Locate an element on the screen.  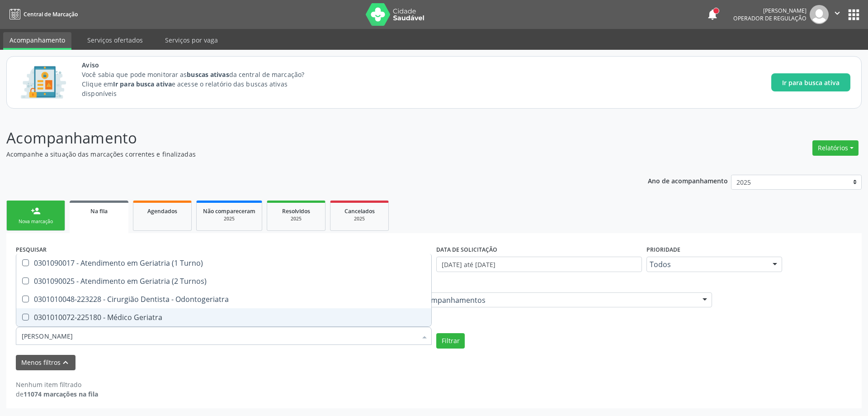
button: Ir para busca ativa is located at coordinates (811, 83).